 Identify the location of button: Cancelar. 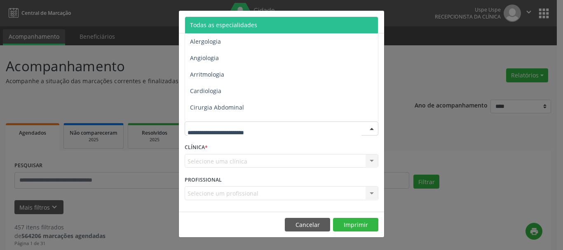
(307, 225).